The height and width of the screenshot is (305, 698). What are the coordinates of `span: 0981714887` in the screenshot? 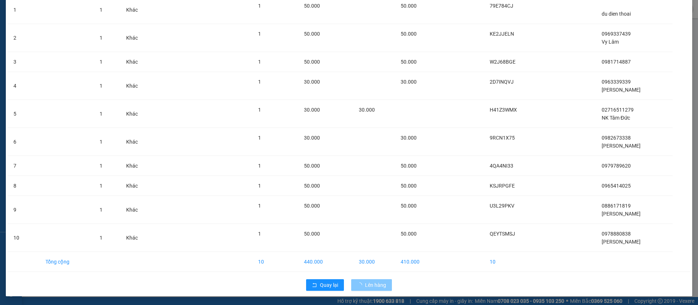 It's located at (617, 62).